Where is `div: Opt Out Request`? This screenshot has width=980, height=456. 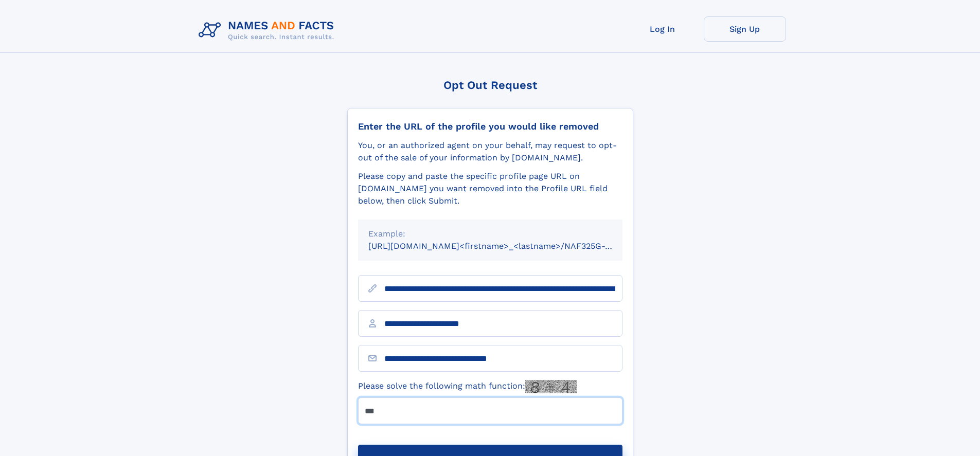
div: Opt Out Request is located at coordinates (490, 85).